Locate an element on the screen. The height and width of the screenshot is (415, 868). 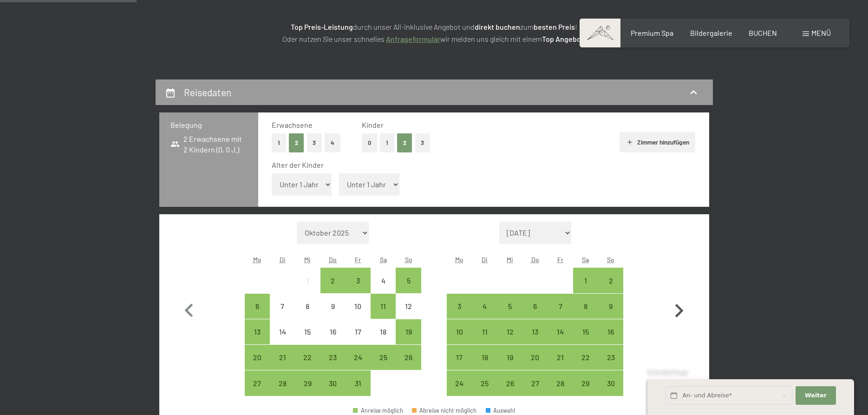
div: Tue Nov 11 2025 is located at coordinates (485, 332).